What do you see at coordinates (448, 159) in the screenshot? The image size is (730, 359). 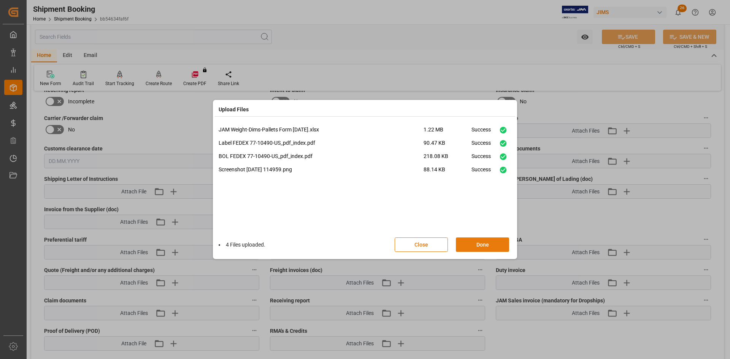 I see `span: 218.08 KB` at bounding box center [448, 159].